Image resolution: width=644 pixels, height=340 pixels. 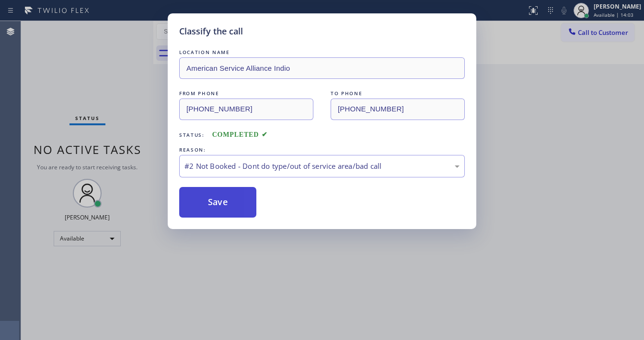 I want to click on span: COMPLETED, so click(x=240, y=135).